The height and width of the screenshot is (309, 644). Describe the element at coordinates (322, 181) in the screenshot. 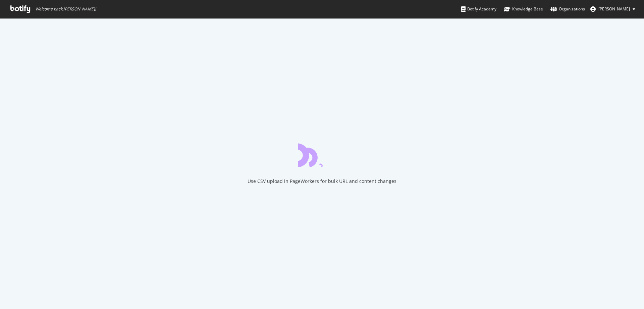

I see `div: Use CSV upload in PageWorkers for bulk URL and content changes` at that location.